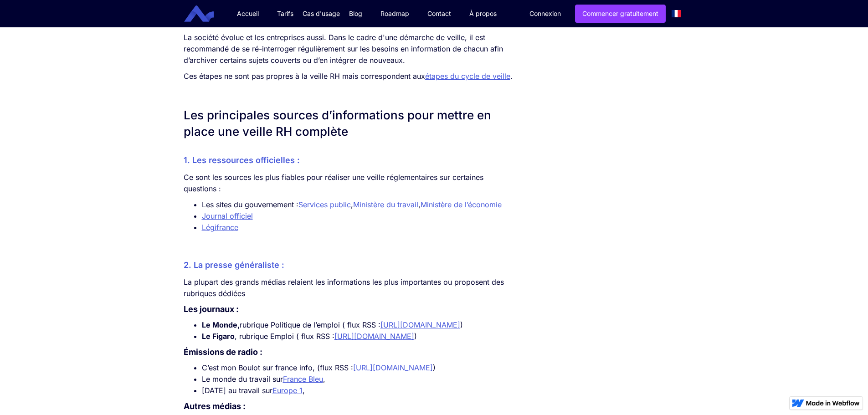  Describe the element at coordinates (349, 49) in the screenshot. I see `p: La société évolue et les entreprises aussi. Dans le cadre d'une démarche de veille, il est recomm...` at that location.